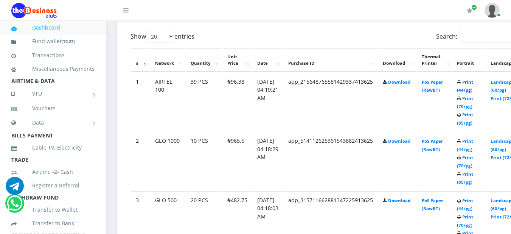  I want to click on a: Miscellaneous Payments, so click(53, 69).